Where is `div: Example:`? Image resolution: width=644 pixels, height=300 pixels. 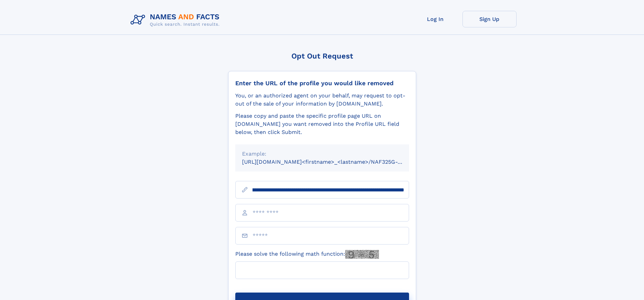 div: Example: is located at coordinates (322, 154).